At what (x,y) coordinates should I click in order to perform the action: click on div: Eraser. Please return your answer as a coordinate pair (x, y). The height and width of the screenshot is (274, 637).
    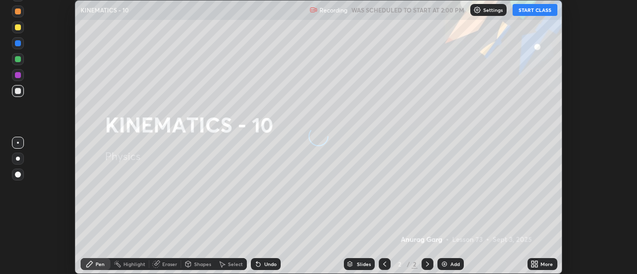
    Looking at the image, I should click on (170, 264).